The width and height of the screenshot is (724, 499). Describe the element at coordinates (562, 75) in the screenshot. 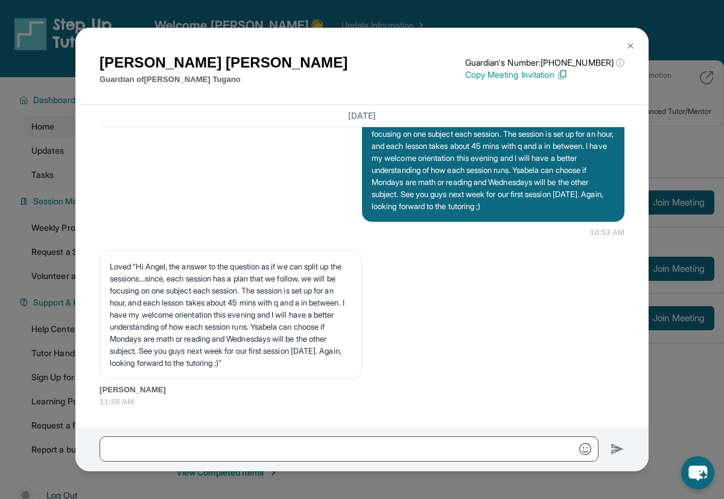

I see `img: Copy Icon` at that location.